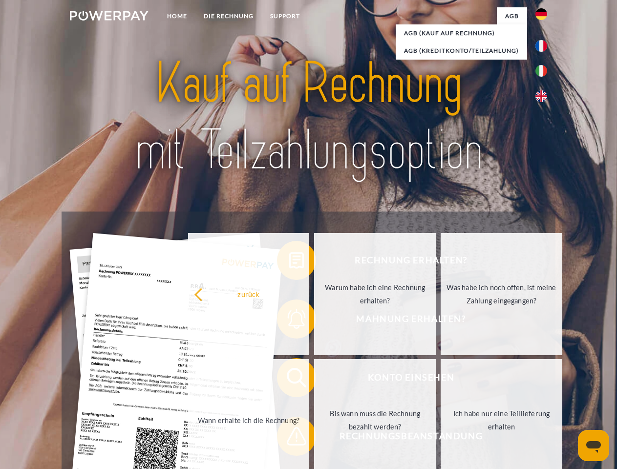  Describe the element at coordinates (542, 96) in the screenshot. I see `img: en` at that location.